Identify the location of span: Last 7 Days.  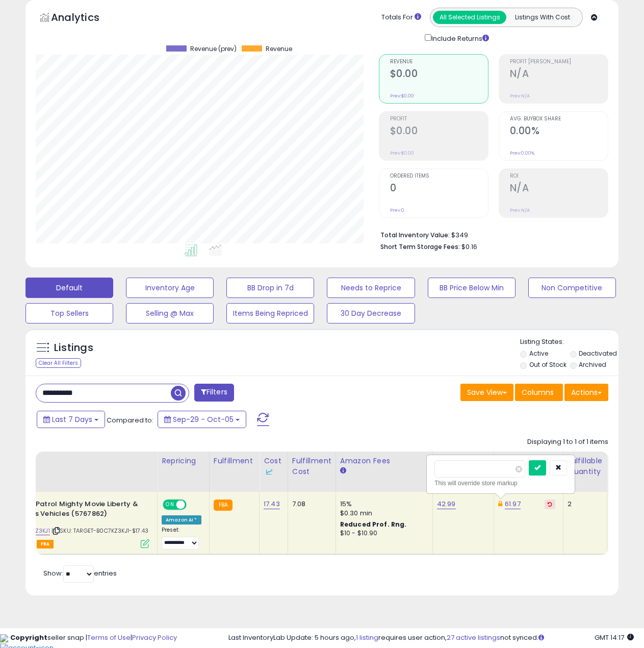
(72, 419).